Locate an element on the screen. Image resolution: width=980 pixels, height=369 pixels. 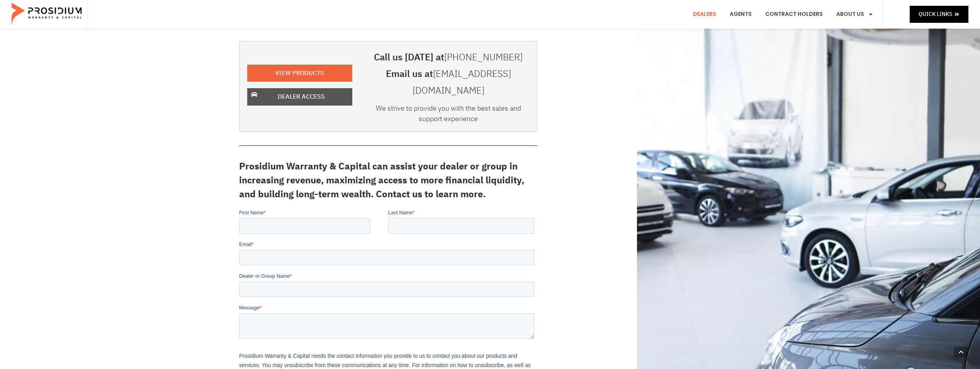
h3: Prosidium Warranty & Capital can assist your dealer or group in increasing revenue, maximizing ac... is located at coordinates (388, 180).